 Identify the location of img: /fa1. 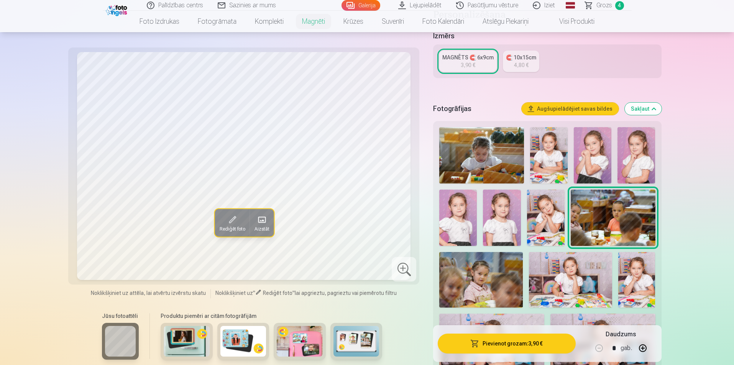
(117, 10).